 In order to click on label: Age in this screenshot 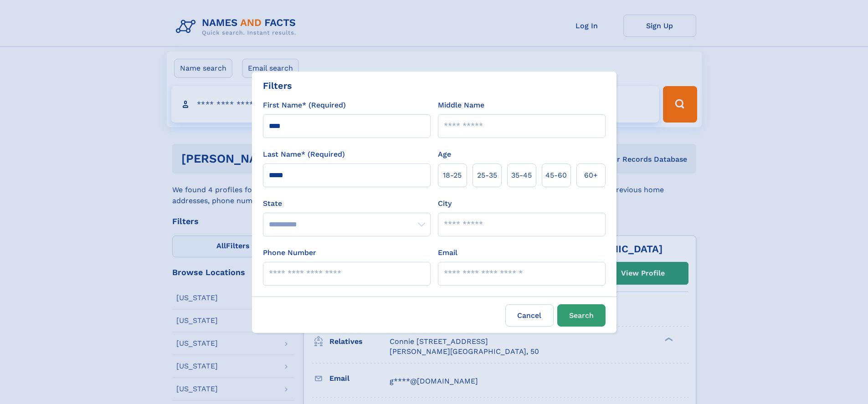, I will do `click(445, 154)`.